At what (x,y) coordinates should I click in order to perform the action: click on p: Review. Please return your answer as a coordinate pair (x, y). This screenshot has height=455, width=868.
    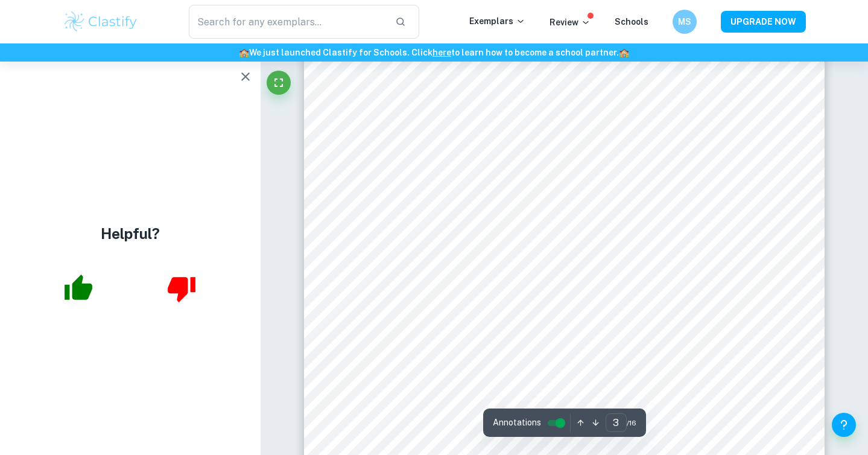
    Looking at the image, I should click on (570, 22).